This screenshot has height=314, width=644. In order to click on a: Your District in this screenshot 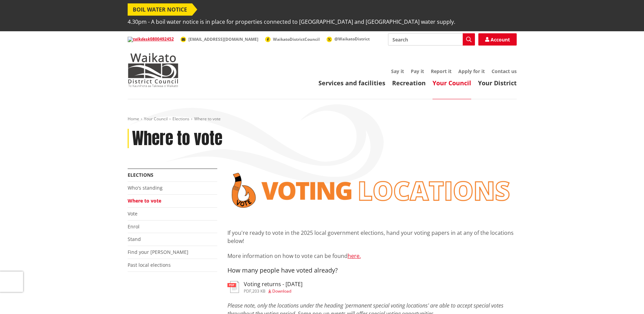, I will do `click(497, 83)`.